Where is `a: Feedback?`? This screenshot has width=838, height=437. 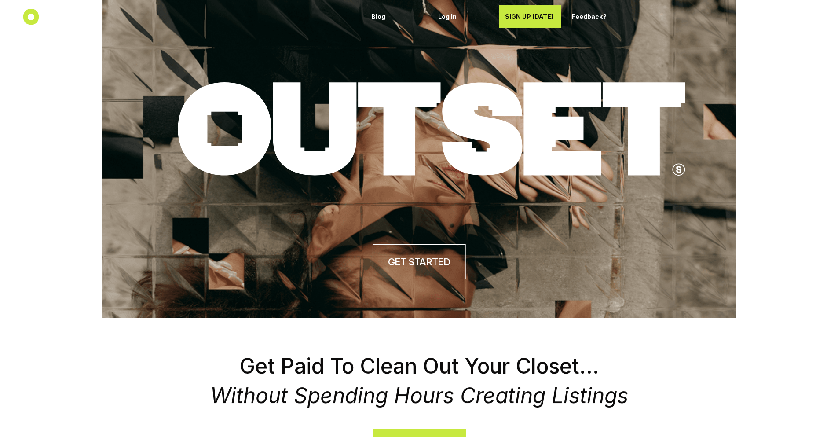
a: Feedback? is located at coordinates (597, 17).